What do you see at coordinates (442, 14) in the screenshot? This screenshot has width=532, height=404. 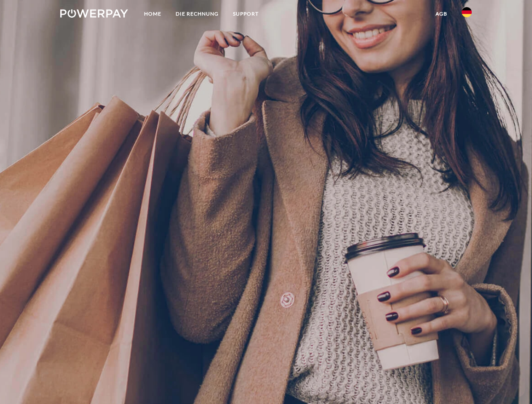 I see `a: agb` at bounding box center [442, 14].